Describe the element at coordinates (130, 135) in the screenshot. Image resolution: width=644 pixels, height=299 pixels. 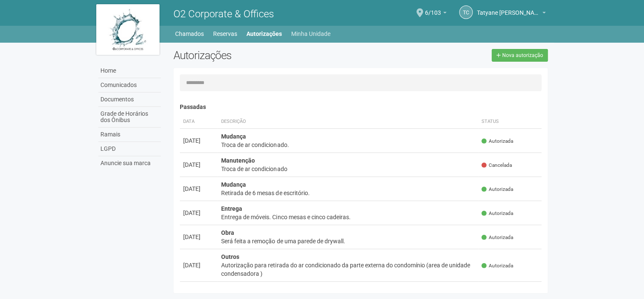
I see `a: Ramais` at that location.